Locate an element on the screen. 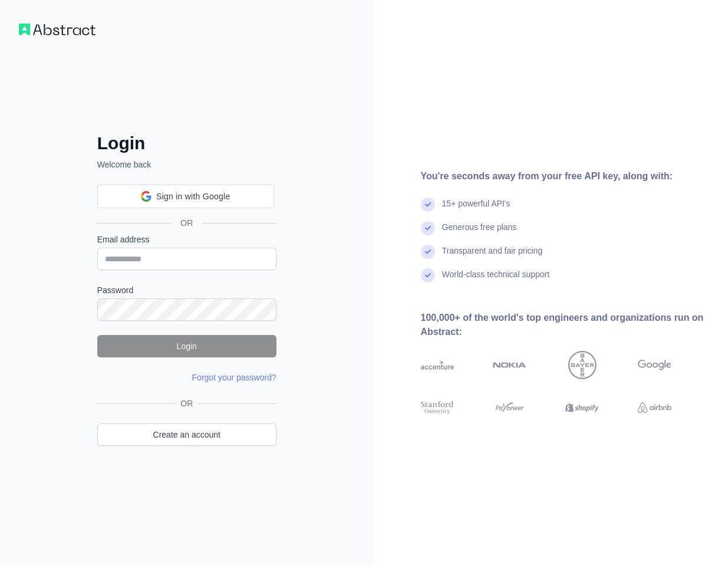 This screenshot has height=565, width=728. div: Sign in with Google is located at coordinates (185, 196).